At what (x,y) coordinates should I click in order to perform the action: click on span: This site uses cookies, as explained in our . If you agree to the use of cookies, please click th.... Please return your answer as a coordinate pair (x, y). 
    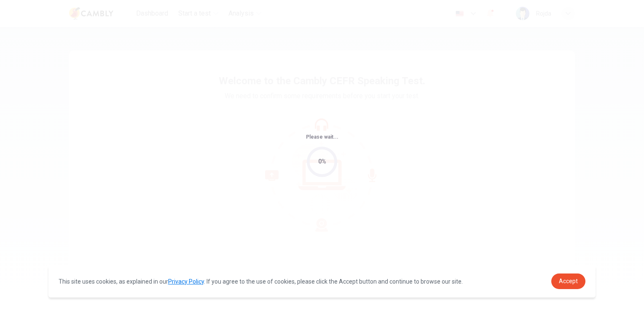
    Looking at the image, I should click on (261, 282).